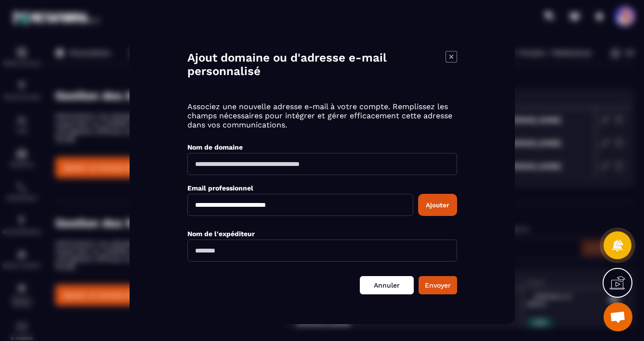 Image resolution: width=644 pixels, height=341 pixels. What do you see at coordinates (220, 187) in the screenshot?
I see `label: Email professionnel` at bounding box center [220, 187].